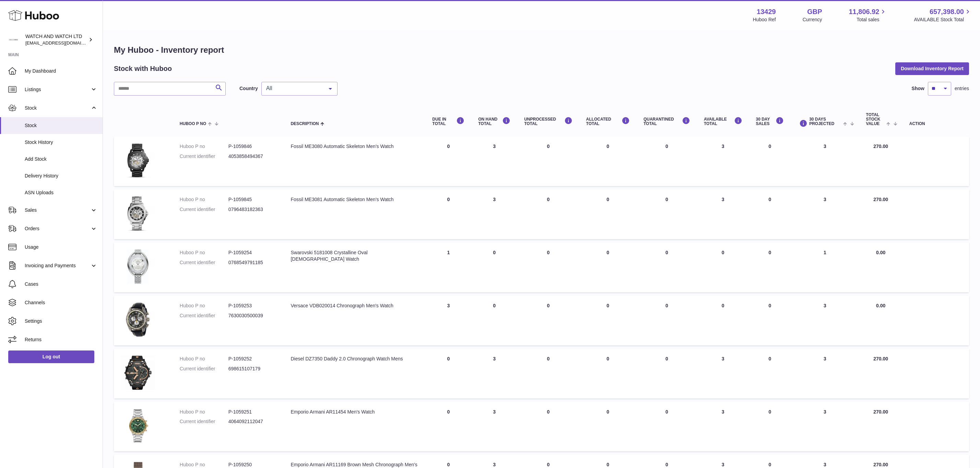 The height and width of the screenshot is (468, 980). I want to click on button: Download Inventory Report, so click(932, 69).